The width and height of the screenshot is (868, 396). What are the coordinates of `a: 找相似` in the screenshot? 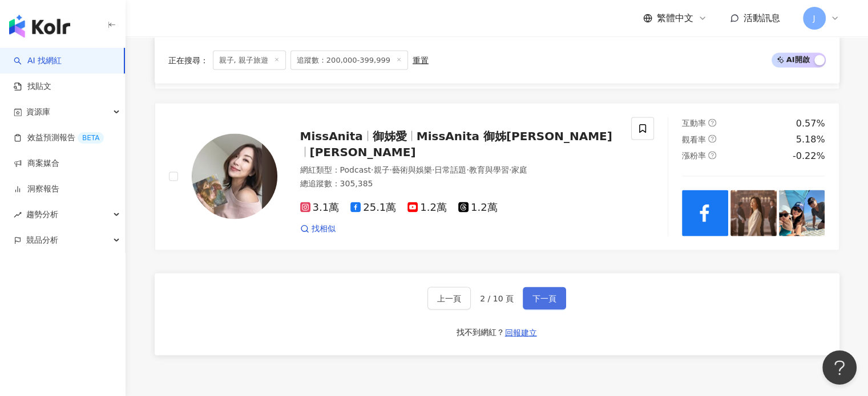 It's located at (318, 229).